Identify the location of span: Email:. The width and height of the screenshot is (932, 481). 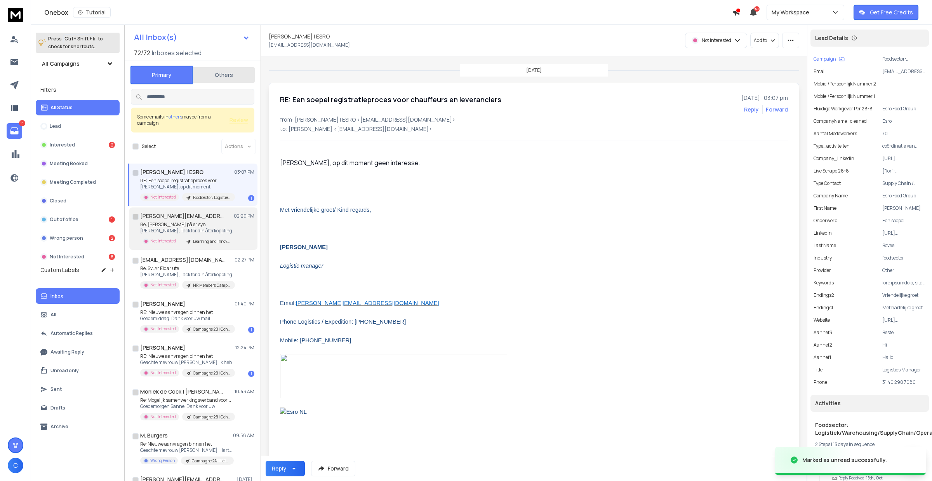
(360, 303).